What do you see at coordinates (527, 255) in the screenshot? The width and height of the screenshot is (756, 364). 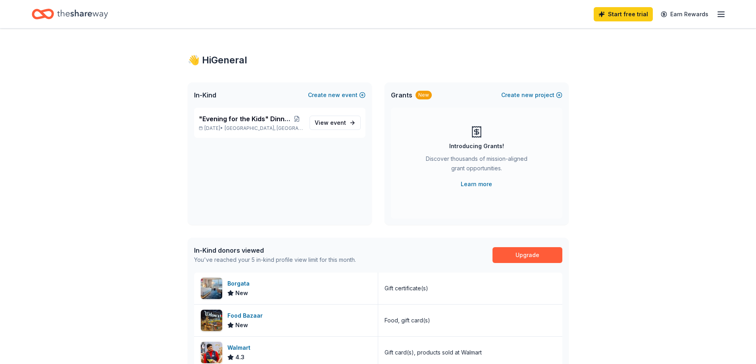 I see `a: Upgrade` at bounding box center [527, 255].